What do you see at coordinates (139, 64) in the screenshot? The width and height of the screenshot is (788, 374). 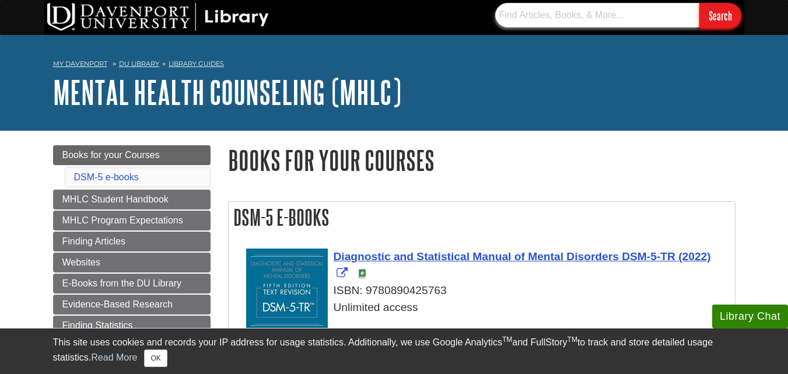 I see `a: DU Library` at bounding box center [139, 64].